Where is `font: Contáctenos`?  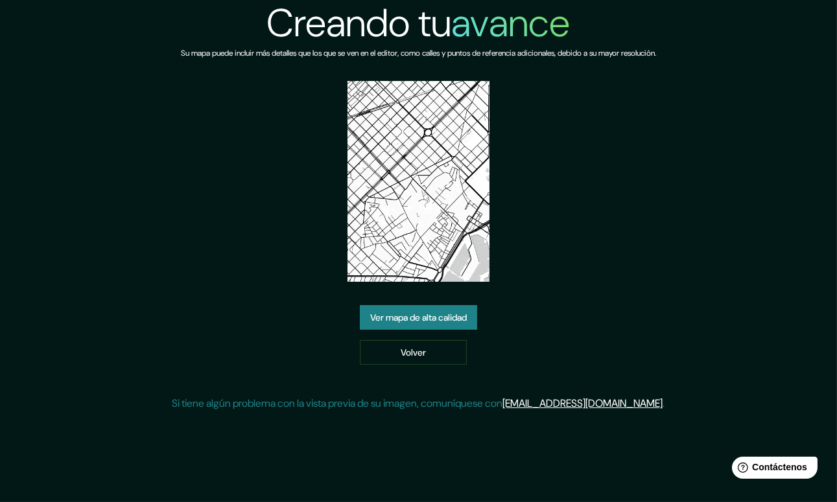 font: Contáctenos is located at coordinates (58, 16).